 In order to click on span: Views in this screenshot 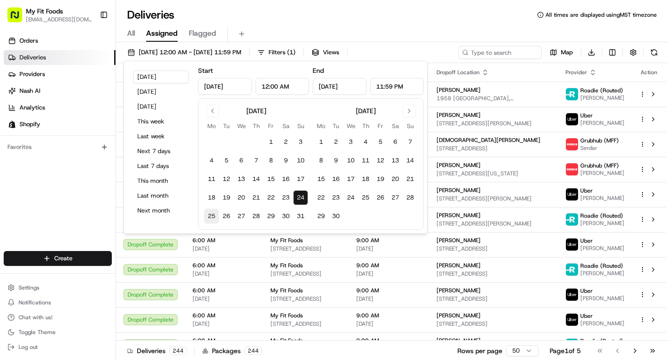, I will do `click(331, 52)`.